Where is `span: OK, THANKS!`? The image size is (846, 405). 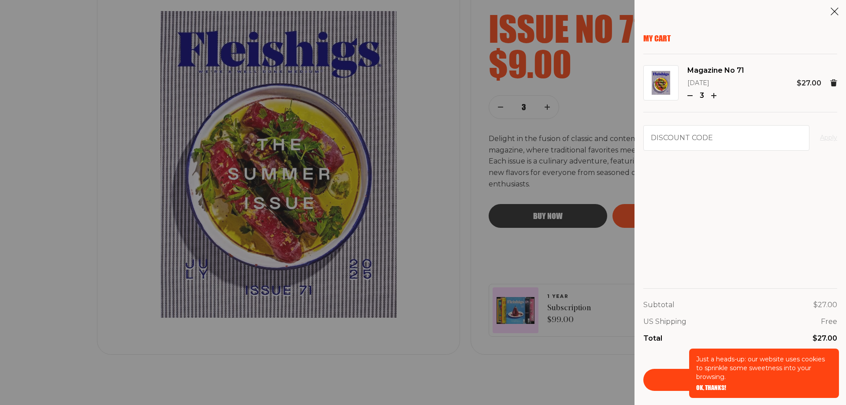 span: OK, THANKS! is located at coordinates (711, 388).